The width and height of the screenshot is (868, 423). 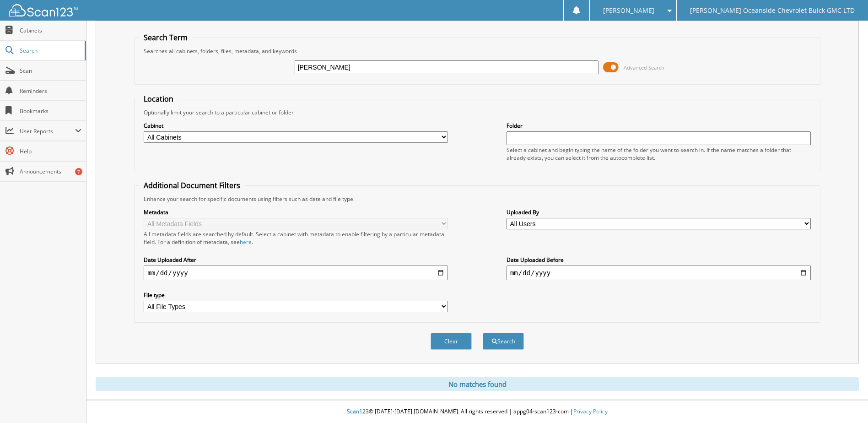 What do you see at coordinates (158, 99) in the screenshot?
I see `legend: Location` at bounding box center [158, 99].